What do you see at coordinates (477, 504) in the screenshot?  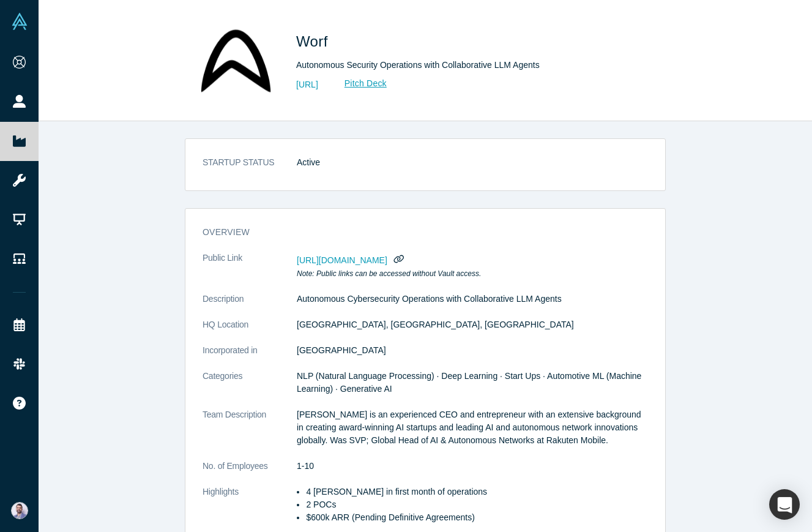 I see `li: 2 POCs` at bounding box center [477, 504].